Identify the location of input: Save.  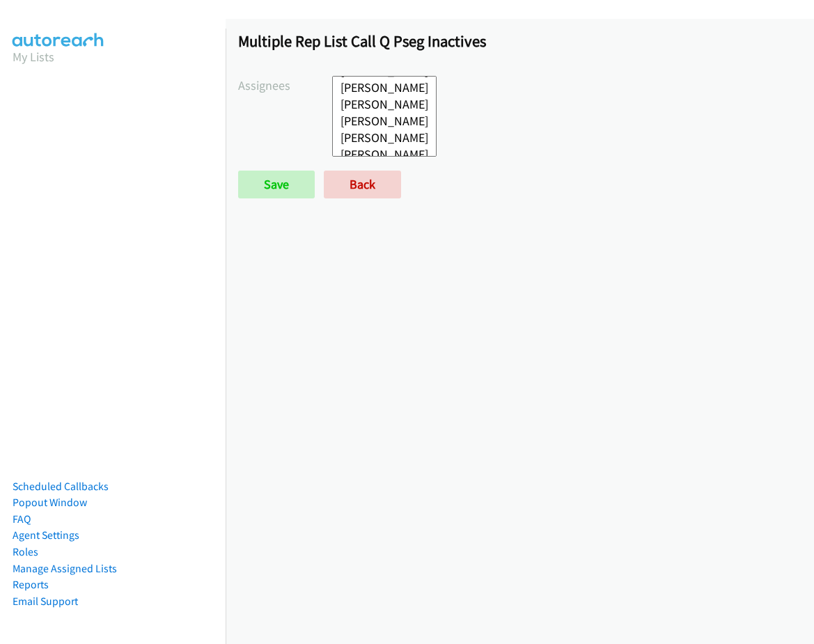
(276, 184).